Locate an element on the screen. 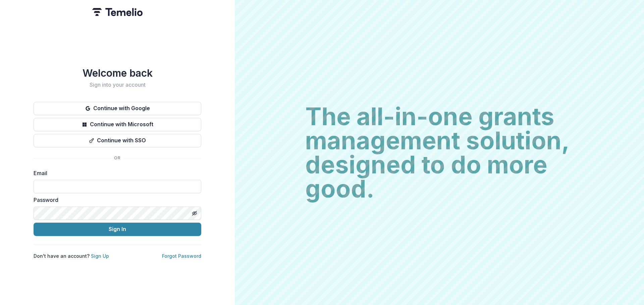 The image size is (644, 305). button: Continue with Google is located at coordinates (118, 109).